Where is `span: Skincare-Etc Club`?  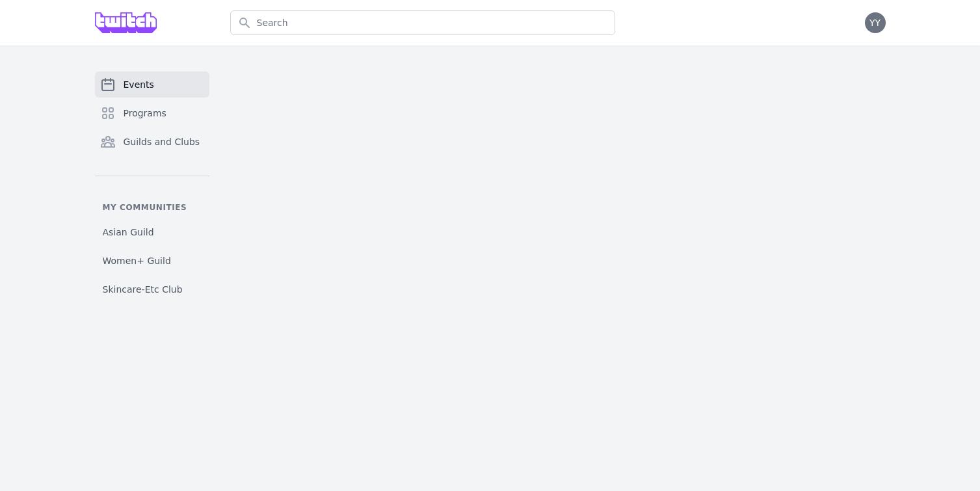
span: Skincare-Etc Club is located at coordinates (143, 289).